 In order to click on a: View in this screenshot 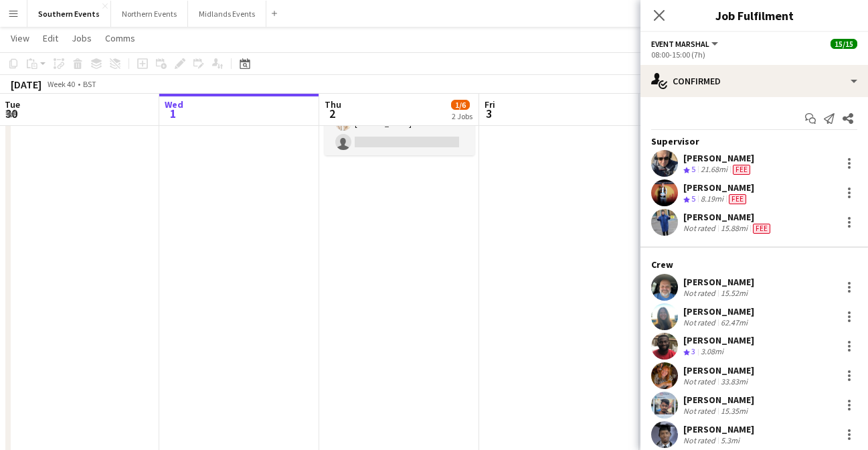, I will do `click(20, 38)`.